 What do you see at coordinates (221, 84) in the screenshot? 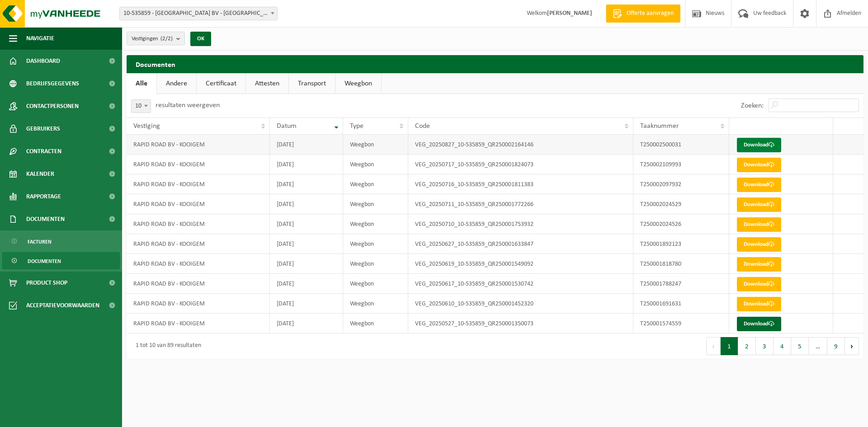
I see `a: Certificaat` at bounding box center [221, 84].